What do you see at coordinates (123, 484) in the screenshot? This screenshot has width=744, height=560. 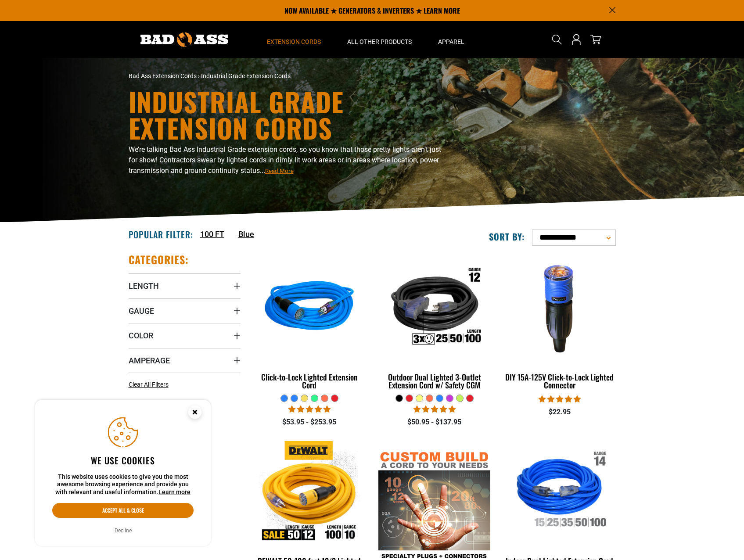 I see `p: This website uses cookies to give you the most awesome browsing experience and provide you with r...` at bounding box center [123, 484].